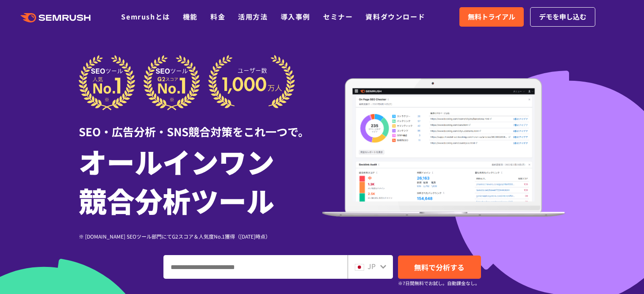  I want to click on a: 無料トライアル, so click(492, 17).